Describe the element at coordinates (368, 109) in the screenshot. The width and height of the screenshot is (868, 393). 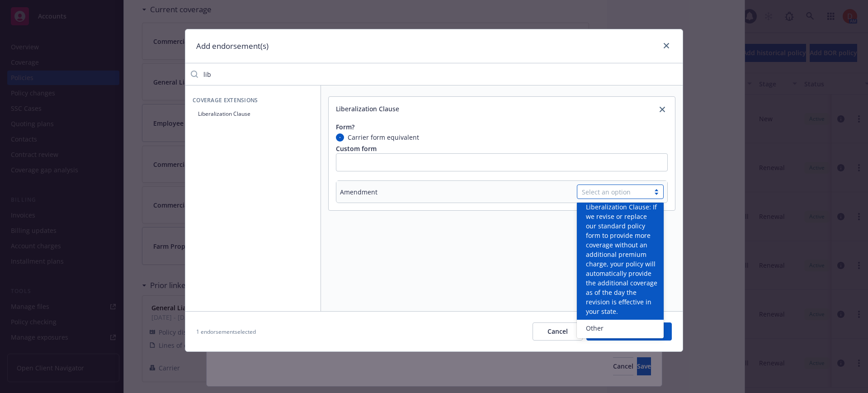
I see `div: Liberalization Clause` at that location.